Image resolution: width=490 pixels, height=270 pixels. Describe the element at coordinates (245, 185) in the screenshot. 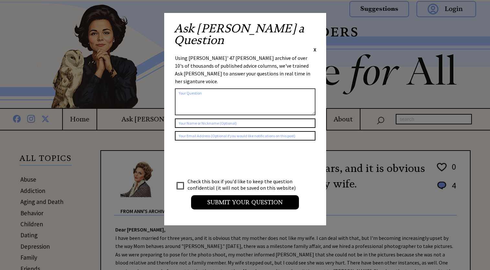

I see `td: Check this box if you'd like to keep the question confidential (it will not be saved on this webs...` at that location.